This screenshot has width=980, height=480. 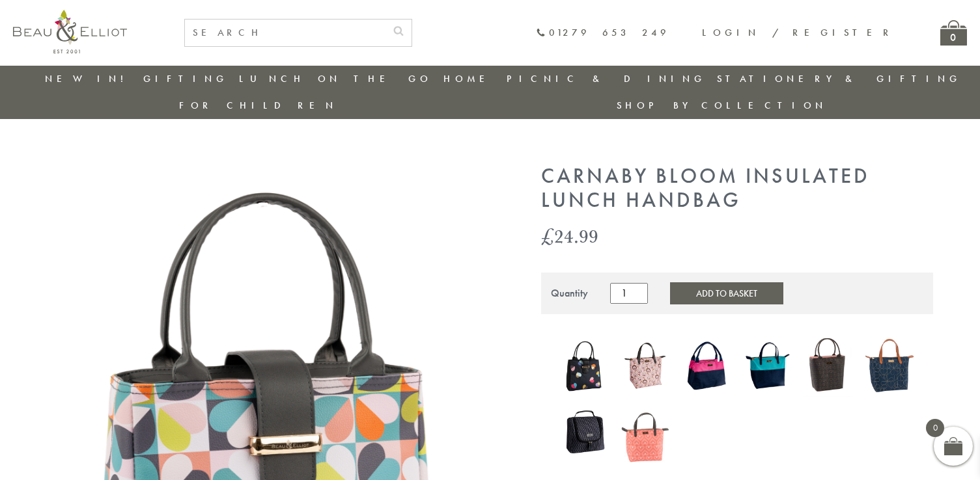 What do you see at coordinates (935, 428) in the screenshot?
I see `span: 0` at bounding box center [935, 428].